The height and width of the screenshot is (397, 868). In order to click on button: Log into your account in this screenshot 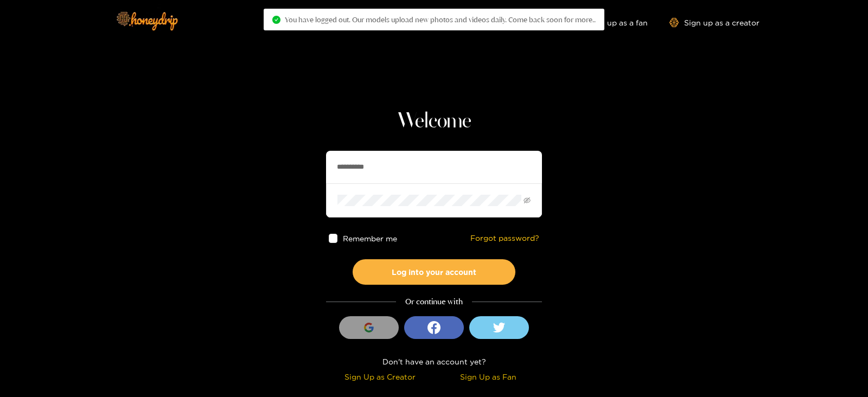, I will do `click(434, 271)`.